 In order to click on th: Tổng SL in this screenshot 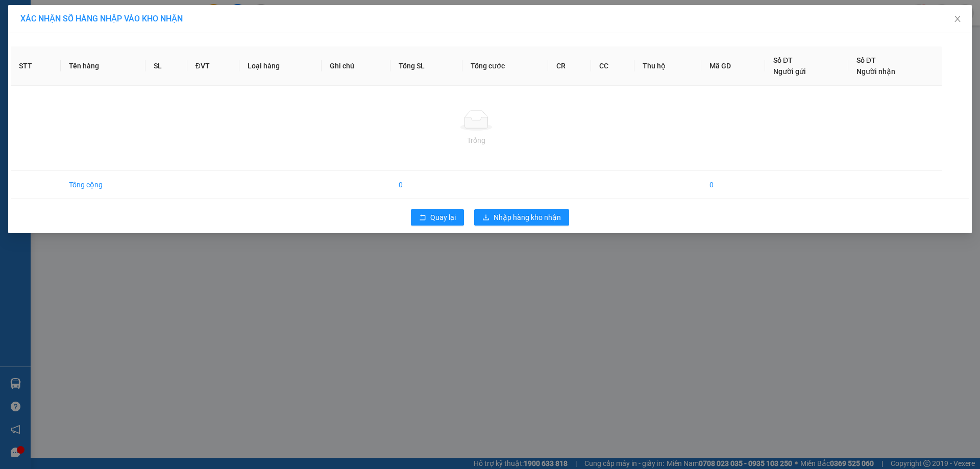, I will do `click(426, 66)`.